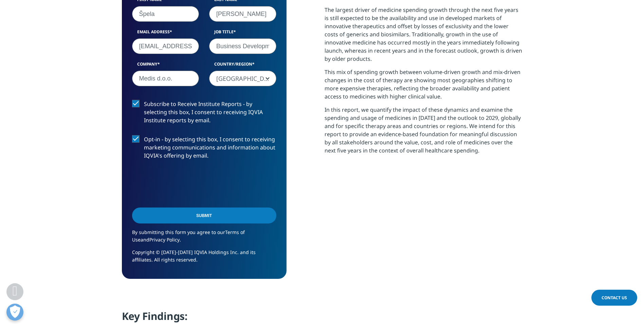  I want to click on p: By submitting this form you agree to our and ., so click(204, 239).